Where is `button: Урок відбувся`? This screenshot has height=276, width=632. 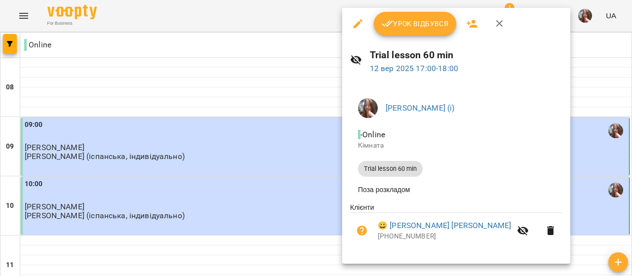
button: Урок відбувся is located at coordinates (415, 24).